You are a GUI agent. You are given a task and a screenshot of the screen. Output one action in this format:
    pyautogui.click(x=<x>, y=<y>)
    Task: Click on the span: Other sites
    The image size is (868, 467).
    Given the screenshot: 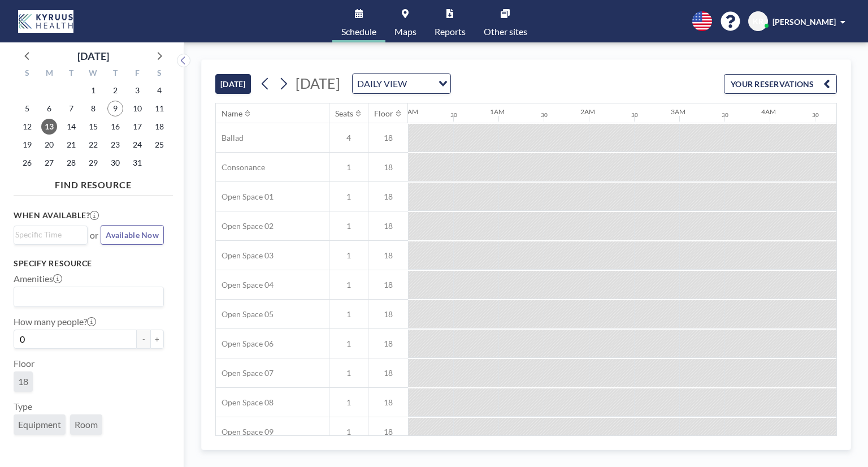 What is the action you would take?
    pyautogui.click(x=505, y=32)
    